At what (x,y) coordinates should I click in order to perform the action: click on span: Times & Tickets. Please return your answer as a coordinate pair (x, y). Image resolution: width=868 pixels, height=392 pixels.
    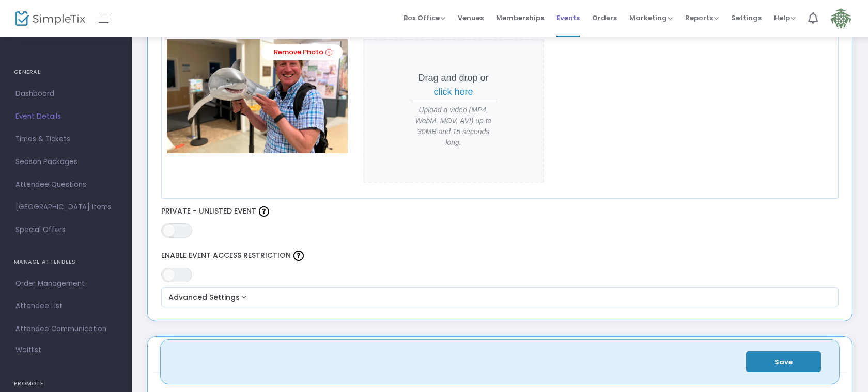
    Looking at the image, I should click on (66, 139).